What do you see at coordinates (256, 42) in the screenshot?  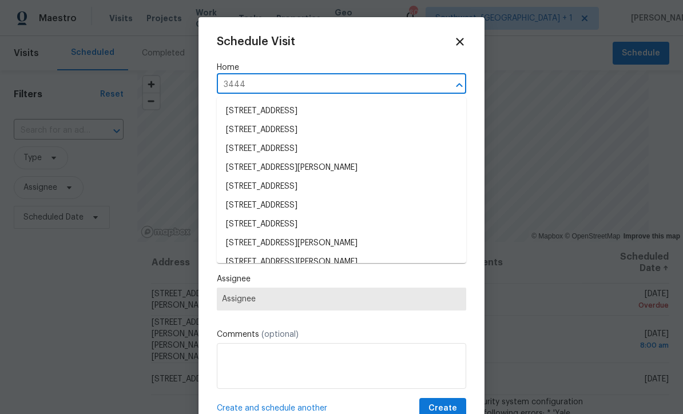 I see `span: Schedule Visit` at bounding box center [256, 42].